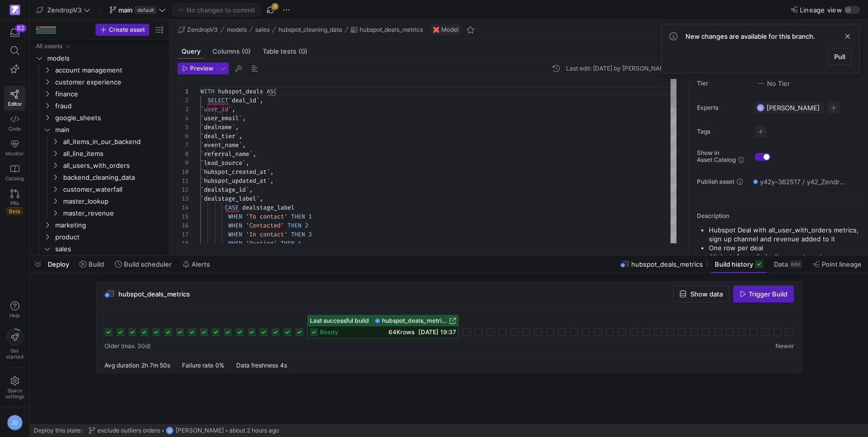  I want to click on span: sales, so click(262, 30).